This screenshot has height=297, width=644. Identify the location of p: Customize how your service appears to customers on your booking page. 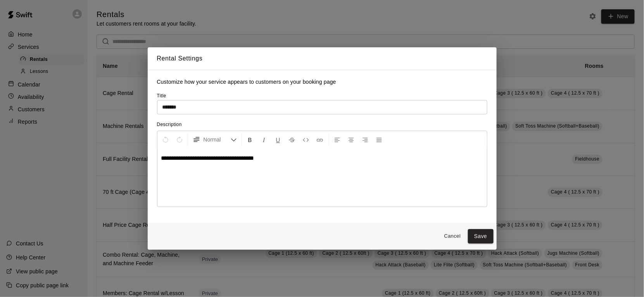
(322, 82).